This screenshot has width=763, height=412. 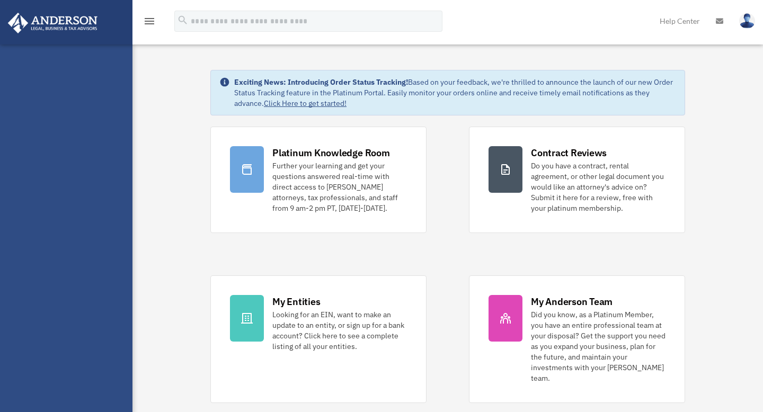 What do you see at coordinates (321, 82) in the screenshot?
I see `strong: Exciting News: Introducing Order Status Tracking!` at bounding box center [321, 82].